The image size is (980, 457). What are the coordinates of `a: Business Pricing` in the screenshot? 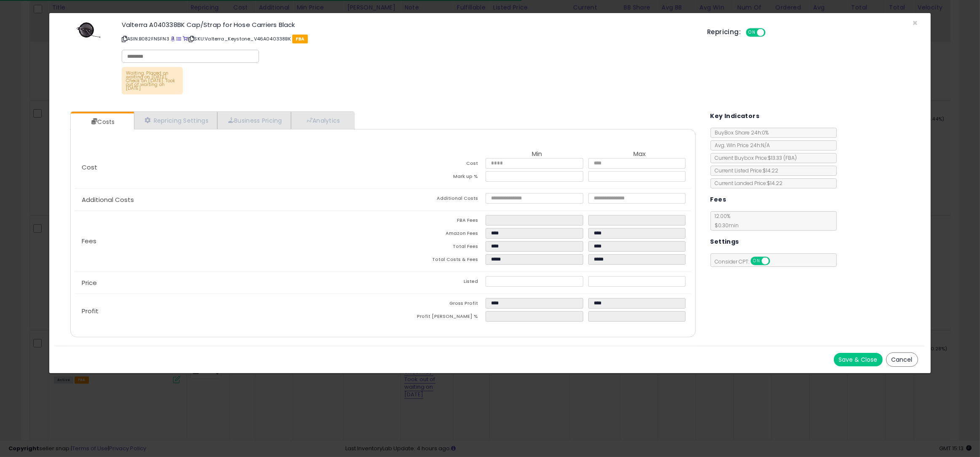 It's located at (254, 120).